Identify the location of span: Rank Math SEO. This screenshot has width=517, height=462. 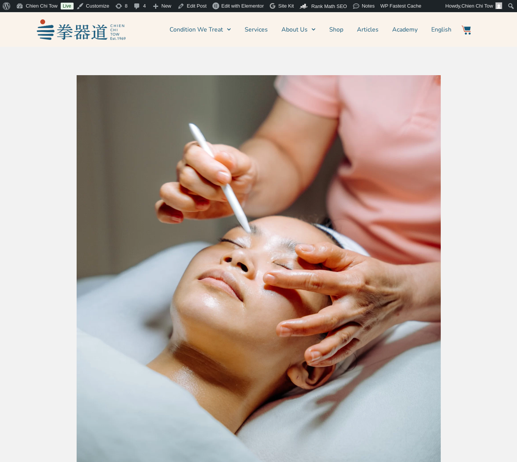
(329, 6).